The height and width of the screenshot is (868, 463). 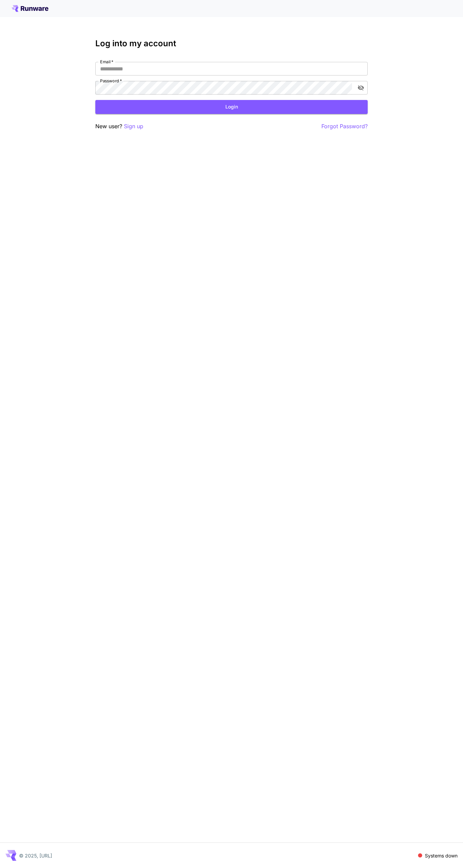 I want to click on button: Login, so click(x=231, y=107).